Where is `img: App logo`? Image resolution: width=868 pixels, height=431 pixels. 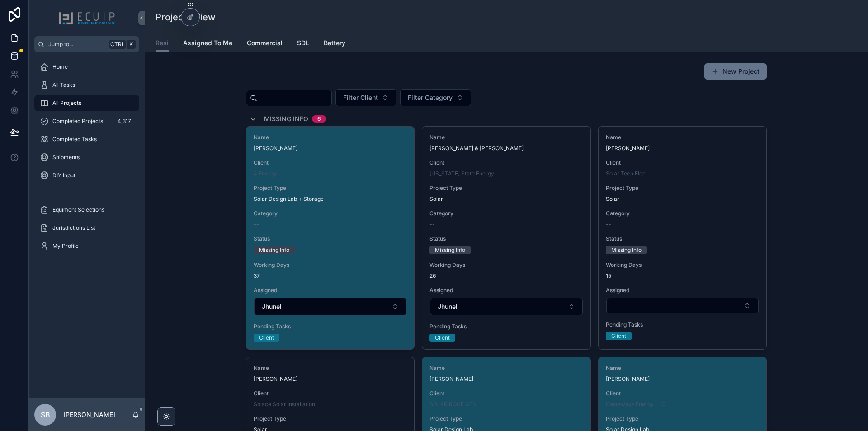
img: App logo is located at coordinates (87, 18).